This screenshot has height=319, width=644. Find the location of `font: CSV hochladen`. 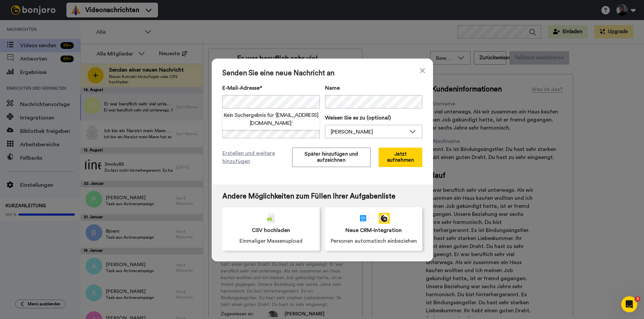

font: CSV hochladen is located at coordinates (271, 230).